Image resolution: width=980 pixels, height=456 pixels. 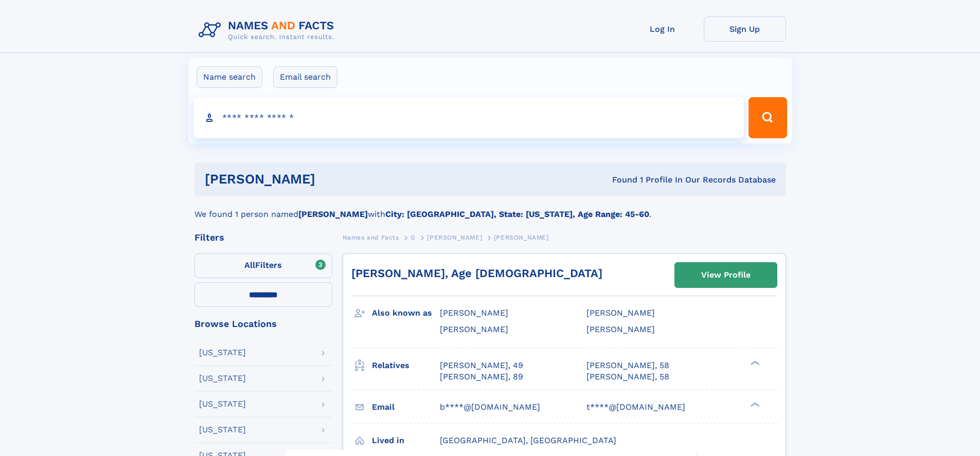 I want to click on div: Filters, so click(x=263, y=238).